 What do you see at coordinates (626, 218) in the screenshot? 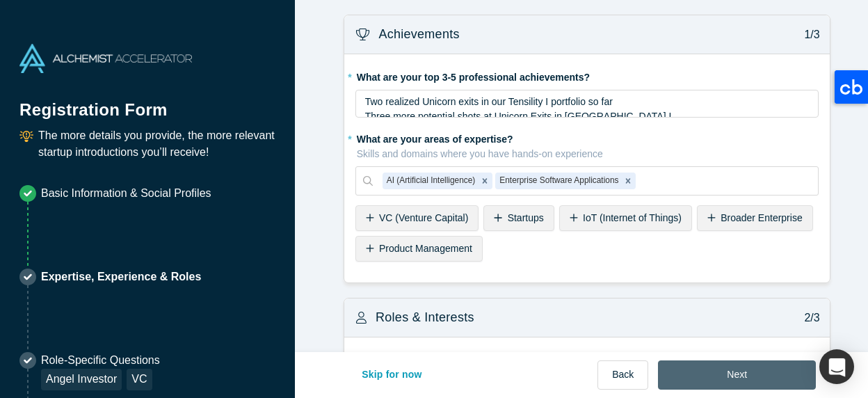
I see `div: IoT (Internet of Things)` at bounding box center [626, 218].